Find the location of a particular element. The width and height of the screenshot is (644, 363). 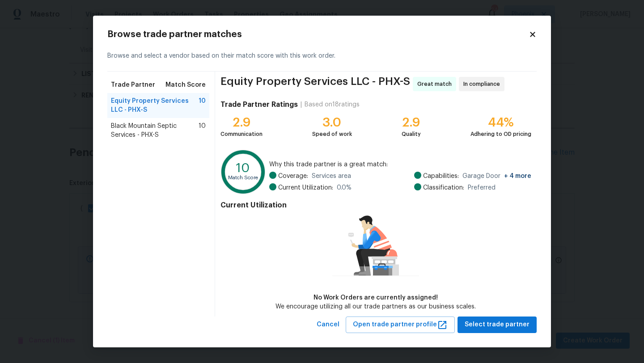

button: Cancel is located at coordinates (327, 325).